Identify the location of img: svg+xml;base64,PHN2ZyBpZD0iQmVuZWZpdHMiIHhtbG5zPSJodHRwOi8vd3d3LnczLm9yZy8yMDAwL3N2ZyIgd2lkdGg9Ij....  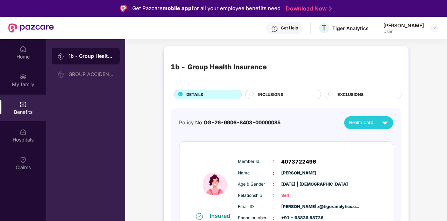
(23, 104).